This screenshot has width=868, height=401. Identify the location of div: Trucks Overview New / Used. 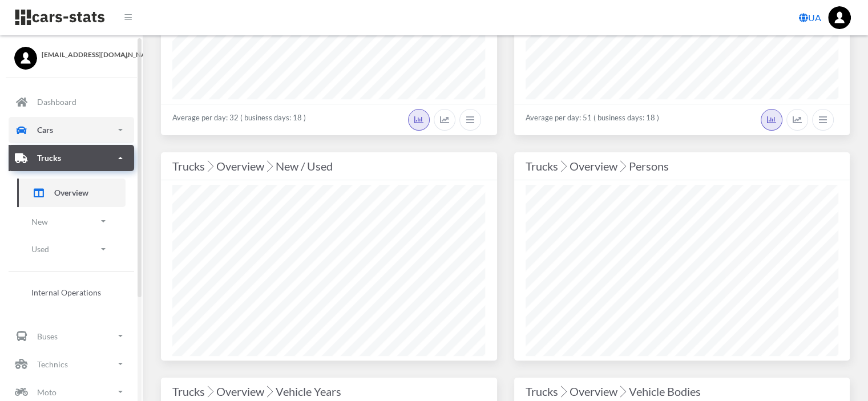
(329, 166).